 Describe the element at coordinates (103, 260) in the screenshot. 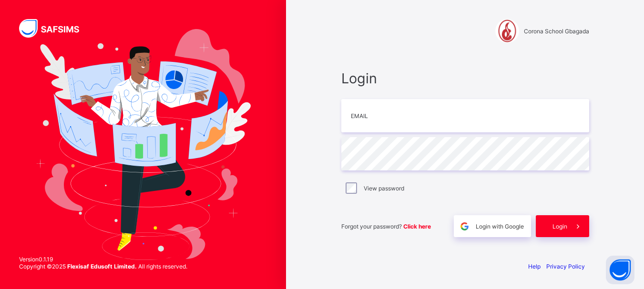

I see `span: Version 0.1.19` at that location.